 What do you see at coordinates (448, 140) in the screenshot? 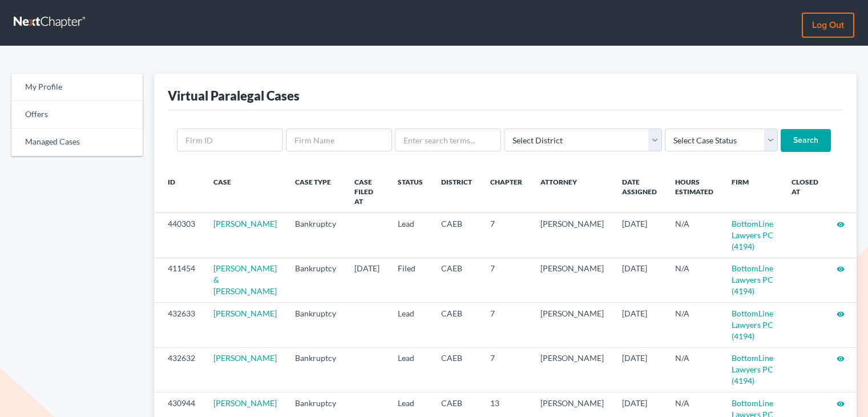
I see `input: Enter search terms...` at bounding box center [448, 140].